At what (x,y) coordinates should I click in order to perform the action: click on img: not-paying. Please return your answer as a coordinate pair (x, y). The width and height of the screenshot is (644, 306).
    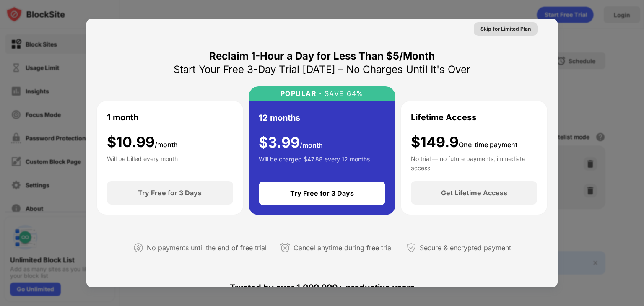
    Looking at the image, I should click on (138, 248).